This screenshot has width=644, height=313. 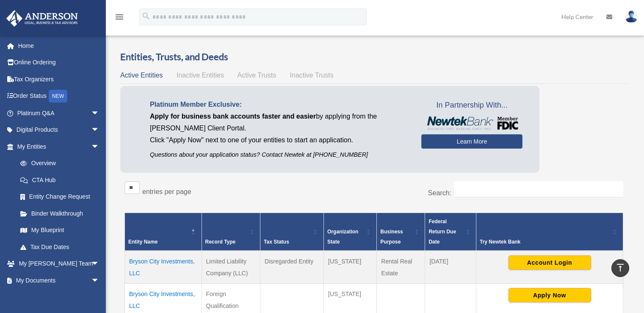 I want to click on span: Entity Name, so click(x=143, y=242).